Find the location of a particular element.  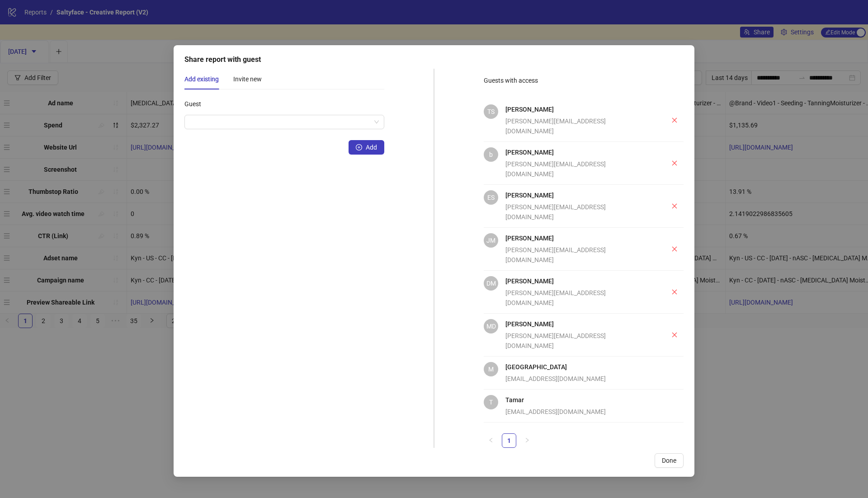

a: 1 is located at coordinates (509, 441).